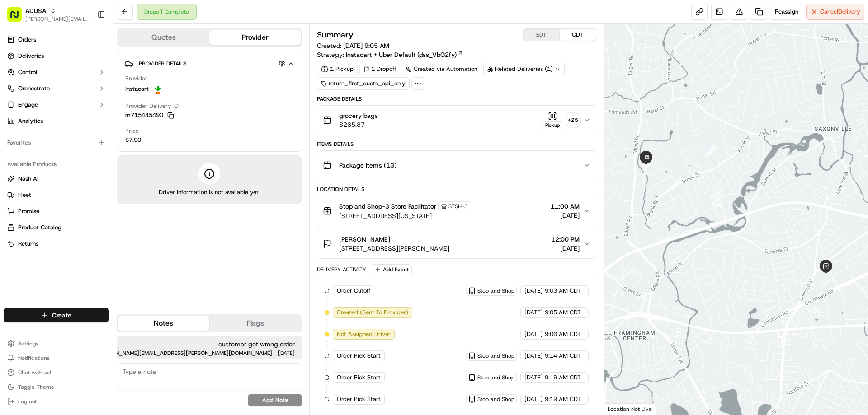 This screenshot has height=415, width=868. I want to click on button: EDT, so click(541, 35).